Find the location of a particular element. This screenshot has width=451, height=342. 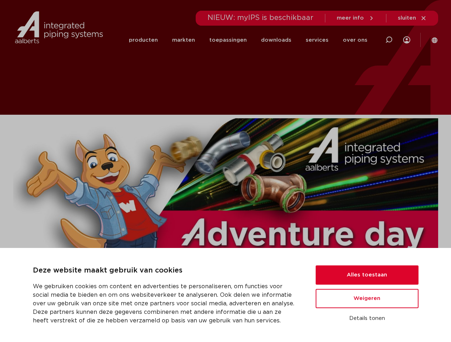

button: Weigeren is located at coordinates (367, 299).